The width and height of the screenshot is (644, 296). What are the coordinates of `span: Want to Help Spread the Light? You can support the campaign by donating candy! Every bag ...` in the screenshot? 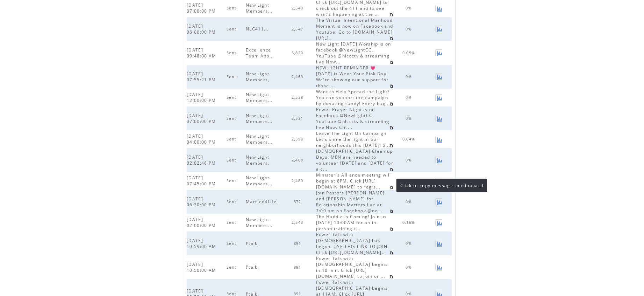 It's located at (355, 97).